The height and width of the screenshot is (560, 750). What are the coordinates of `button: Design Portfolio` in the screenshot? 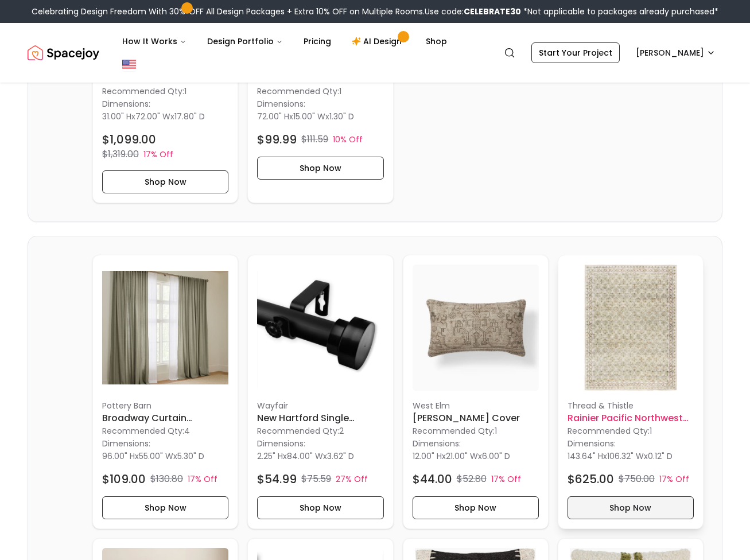 It's located at (245, 41).